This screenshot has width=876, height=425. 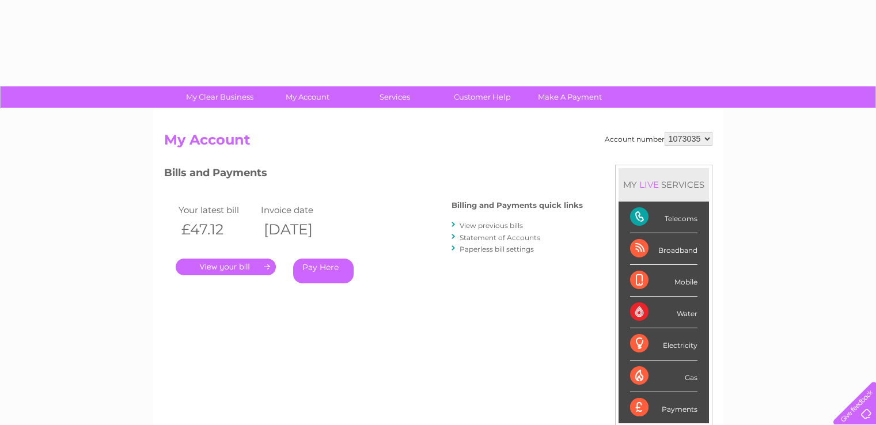 I want to click on div: Electricity, so click(x=664, y=344).